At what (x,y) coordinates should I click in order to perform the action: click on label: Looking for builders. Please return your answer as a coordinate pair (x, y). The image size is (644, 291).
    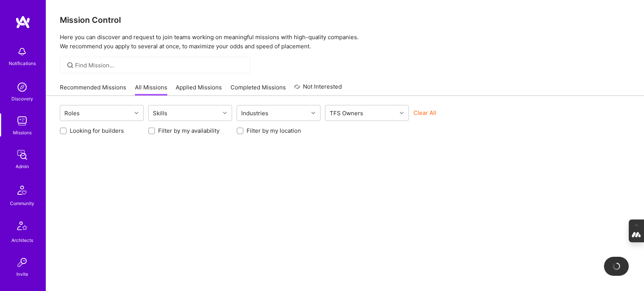
    Looking at the image, I should click on (97, 131).